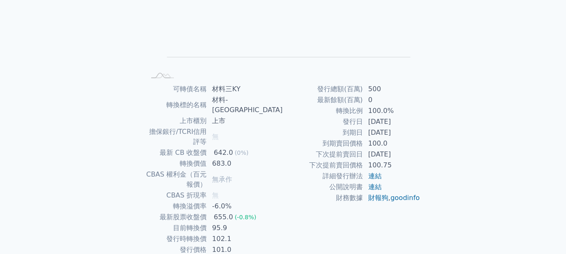 The width and height of the screenshot is (566, 254). What do you see at coordinates (245, 207) in the screenshot?
I see `td: -6.0%` at bounding box center [245, 207].